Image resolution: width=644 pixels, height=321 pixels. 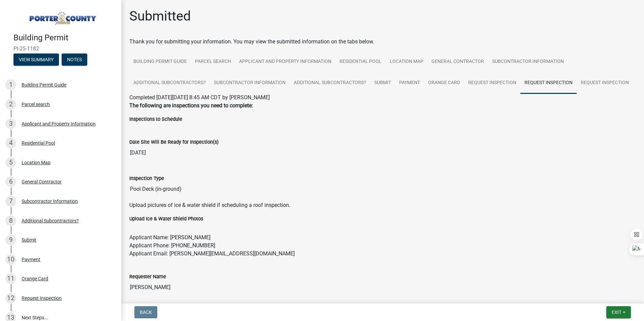 I want to click on label: Inspections to Schedule, so click(x=155, y=120).